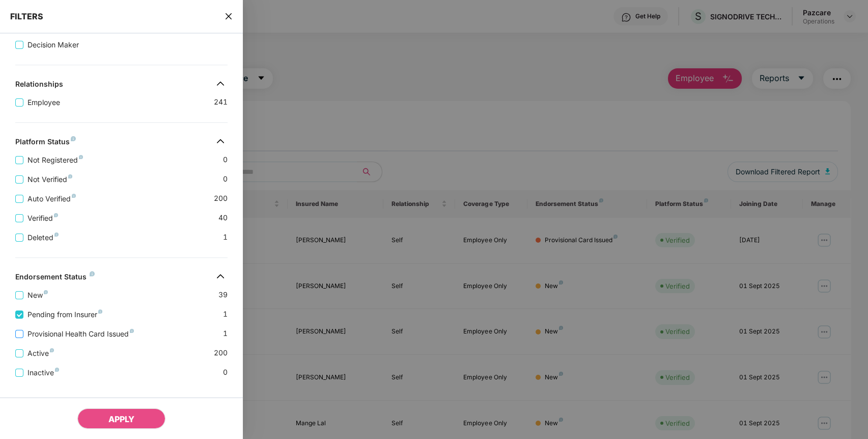 Image resolution: width=868 pixels, height=439 pixels. I want to click on button: APPLY, so click(122, 418).